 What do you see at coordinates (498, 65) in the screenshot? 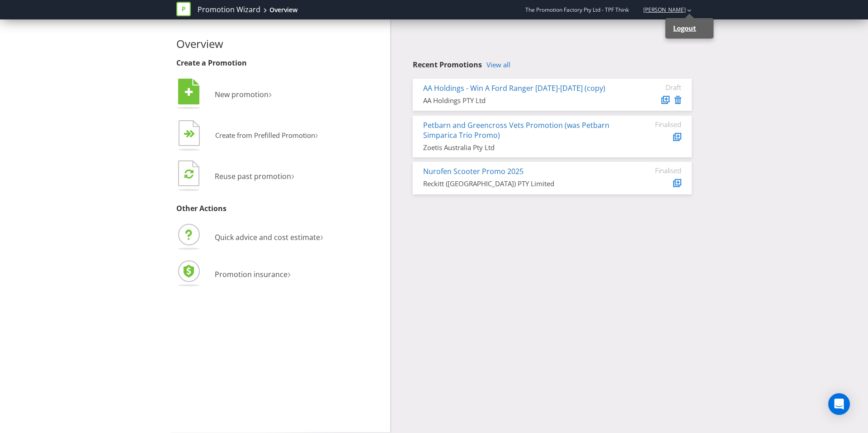
I see `a: View all` at bounding box center [498, 65].